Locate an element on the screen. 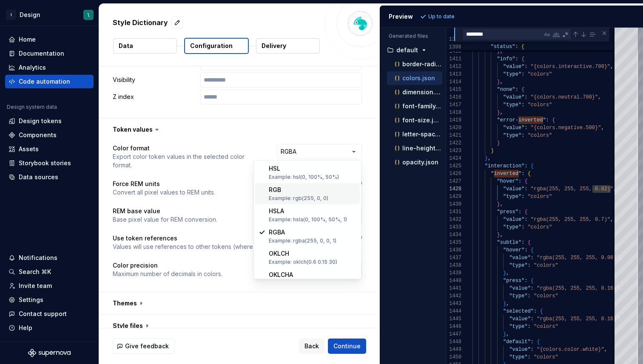 The height and width of the screenshot is (364, 643). span: HSL is located at coordinates (274, 168).